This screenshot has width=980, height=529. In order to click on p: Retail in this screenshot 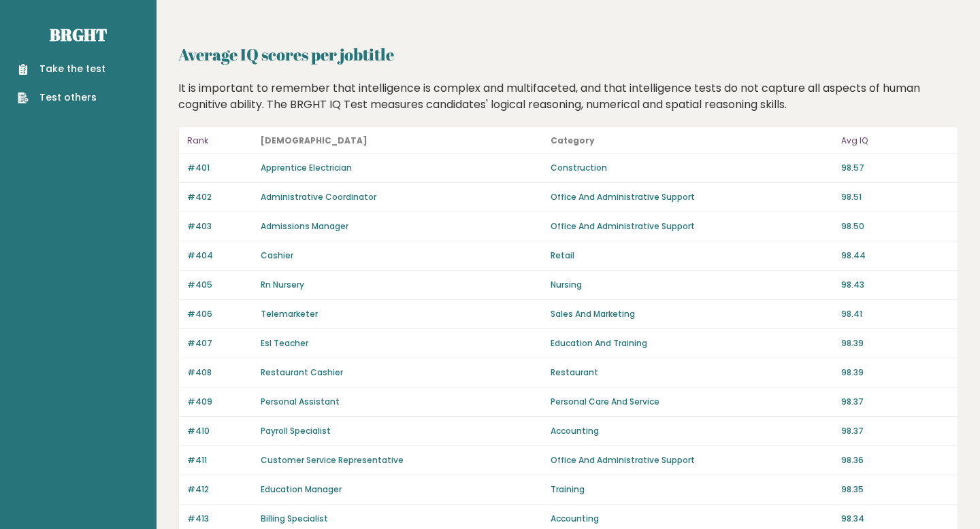, I will do `click(691, 255)`.